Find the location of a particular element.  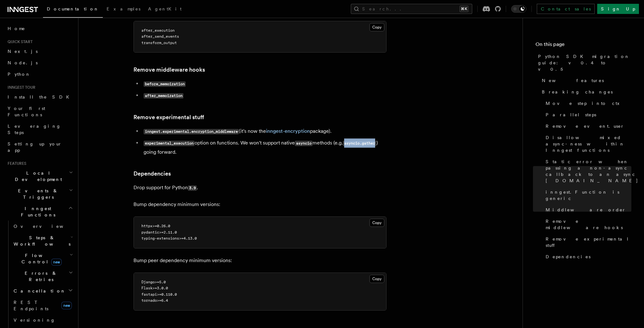

span: Python SDK migration guide: v0.4 to v0.5 is located at coordinates (584, 63).